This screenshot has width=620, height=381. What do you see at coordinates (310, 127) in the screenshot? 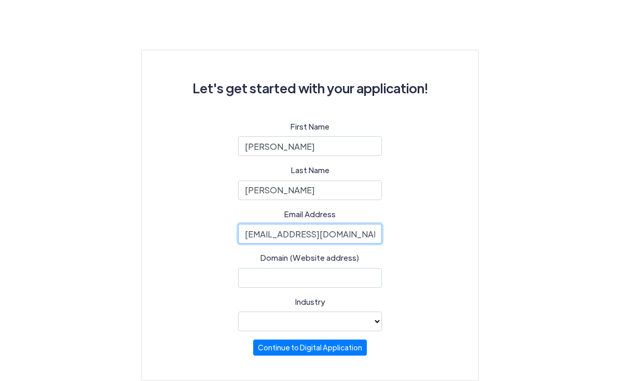
I see `label: First Name` at bounding box center [310, 127].